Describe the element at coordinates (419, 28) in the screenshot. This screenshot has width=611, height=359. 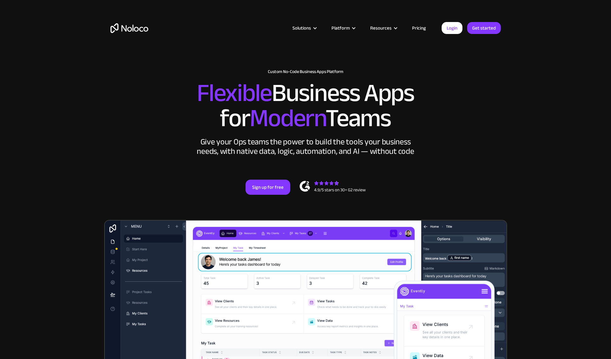
I see `a: Pricing` at that location.